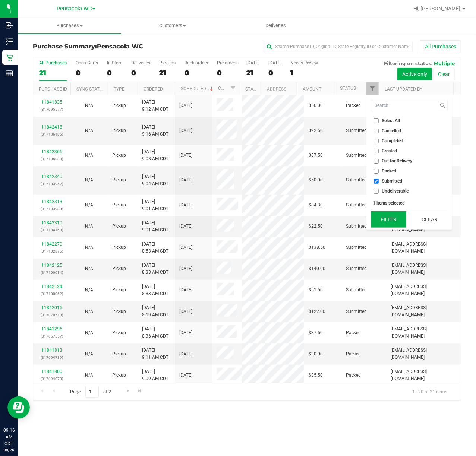 The width and height of the screenshot is (476, 456). What do you see at coordinates (52, 134) in the screenshot?
I see `p: (317106186)` at bounding box center [52, 134].